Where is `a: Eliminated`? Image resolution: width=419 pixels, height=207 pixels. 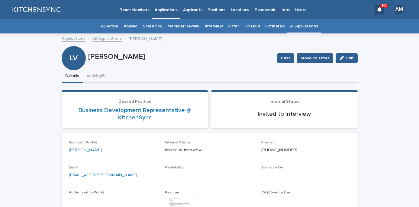
a: Eliminated is located at coordinates (275, 26).